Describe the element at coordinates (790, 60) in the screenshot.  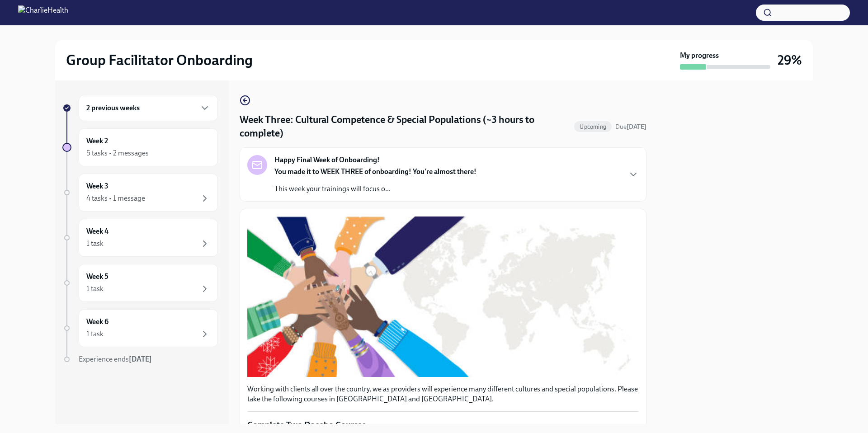
I see `h3: 29%` at that location.